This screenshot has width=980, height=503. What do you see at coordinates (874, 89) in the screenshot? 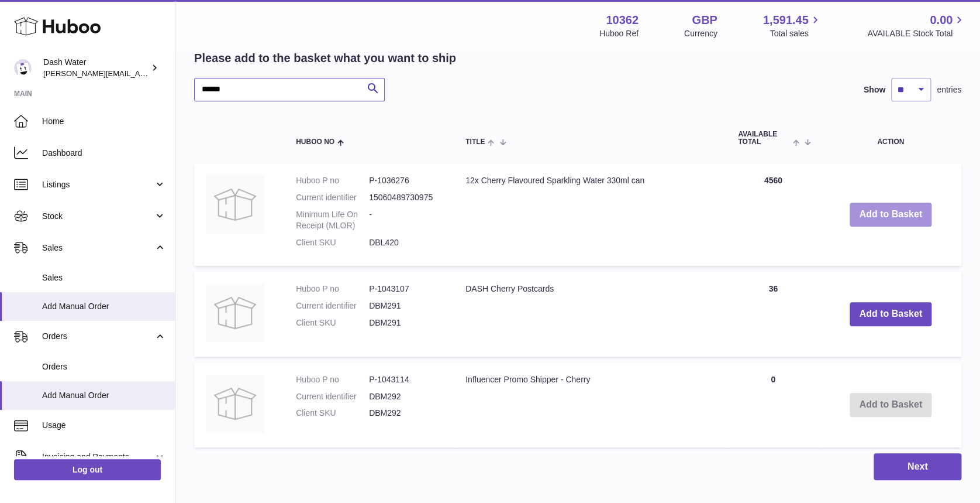
I see `label: Show` at bounding box center [874, 89].